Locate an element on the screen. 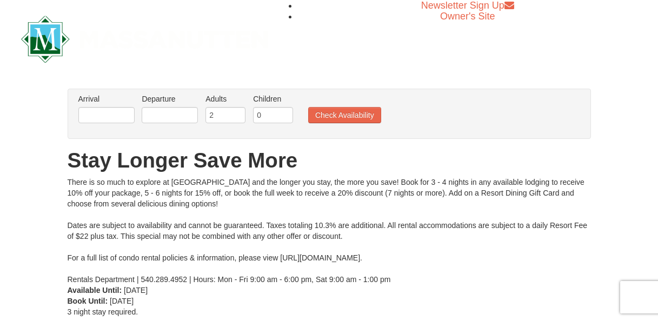  button: Check Availability is located at coordinates (344, 115).